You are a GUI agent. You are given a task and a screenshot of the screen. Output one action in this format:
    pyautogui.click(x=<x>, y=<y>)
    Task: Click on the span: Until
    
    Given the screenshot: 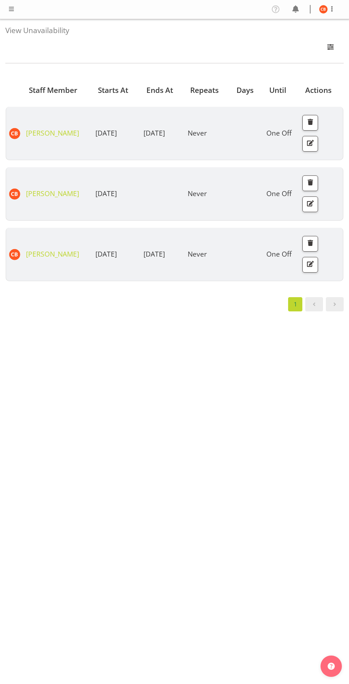 What is the action you would take?
    pyautogui.click(x=278, y=90)
    